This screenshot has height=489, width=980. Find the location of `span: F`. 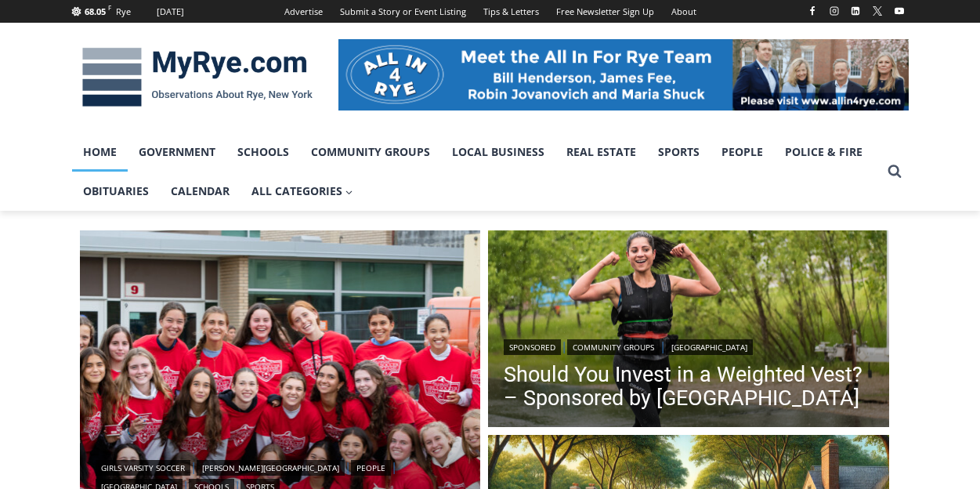

span: F is located at coordinates (109, 7).